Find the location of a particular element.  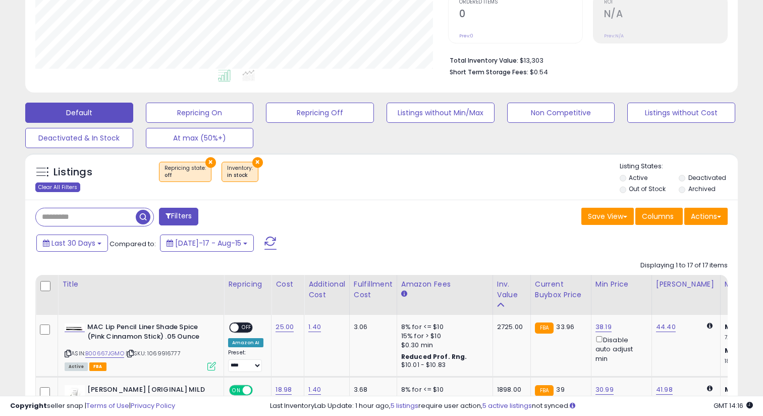

b: Short Term Storage Fees: is located at coordinates (489, 72).